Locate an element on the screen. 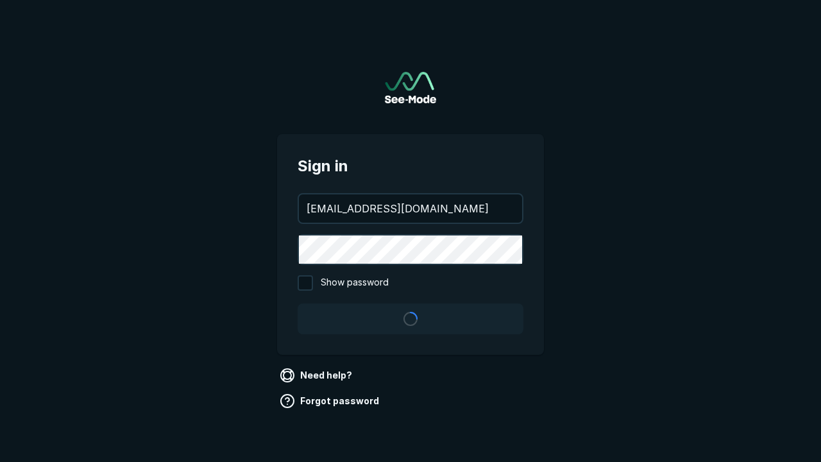 The width and height of the screenshot is (821, 462). a: Forgot password is located at coordinates (331, 401).